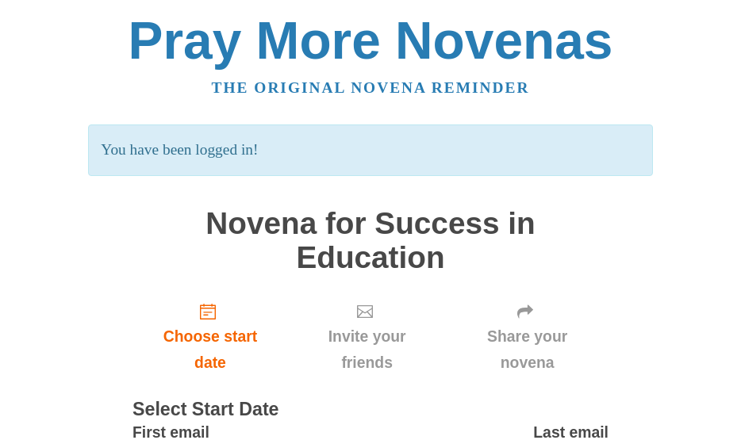 The image size is (741, 440). Describe the element at coordinates (370, 410) in the screenshot. I see `h3: Select Start Date` at that location.